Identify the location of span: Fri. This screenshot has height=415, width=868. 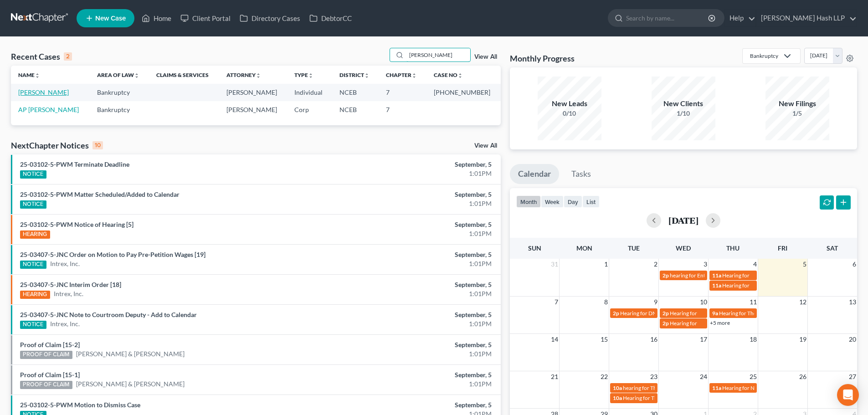
(782, 248).